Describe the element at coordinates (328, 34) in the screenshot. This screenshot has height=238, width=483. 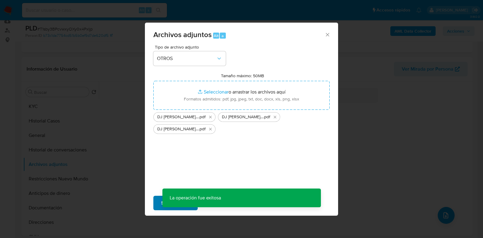
I see `button: Cerrar` at that location.